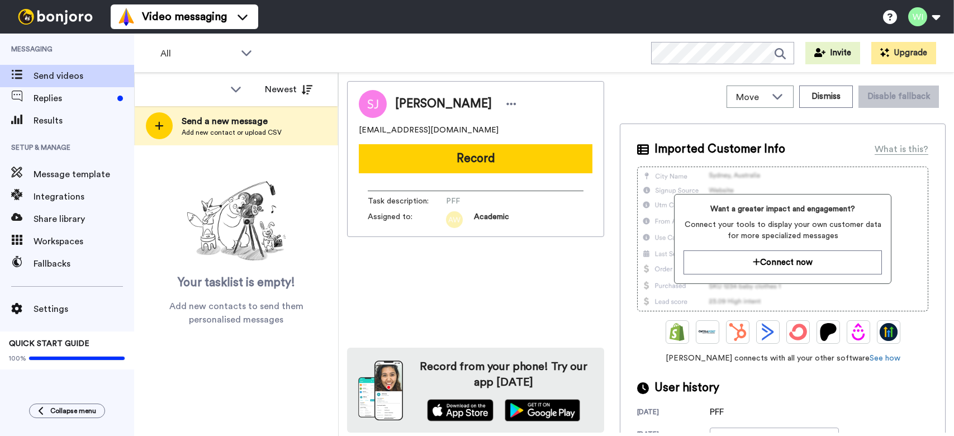  Describe the element at coordinates (542, 410) in the screenshot. I see `img: playstore` at that location.